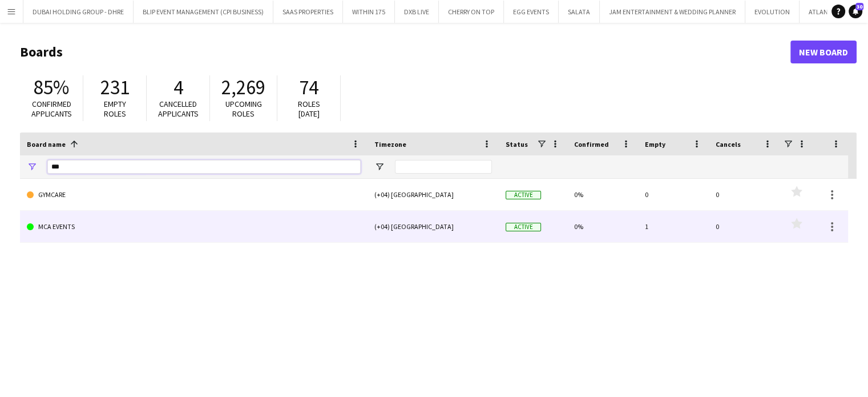 This screenshot has width=868, height=397. Describe the element at coordinates (309, 11) in the screenshot. I see `button: SAAS PROPERTIES` at that location.